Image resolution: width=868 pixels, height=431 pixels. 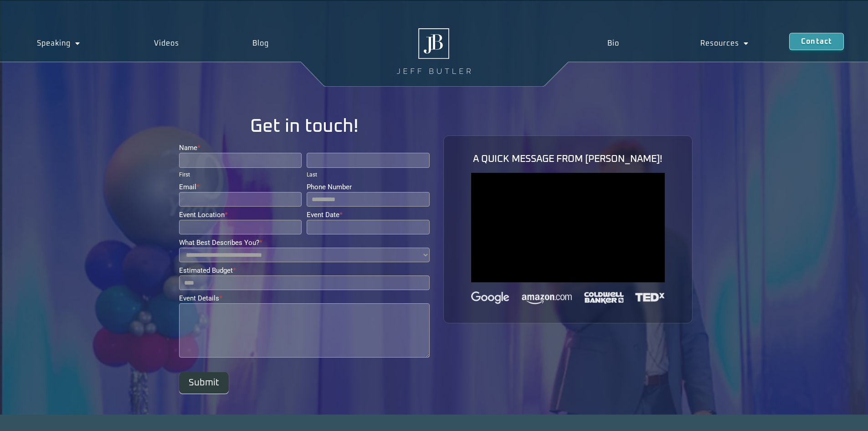 I want to click on label: Phone Number, so click(x=368, y=188).